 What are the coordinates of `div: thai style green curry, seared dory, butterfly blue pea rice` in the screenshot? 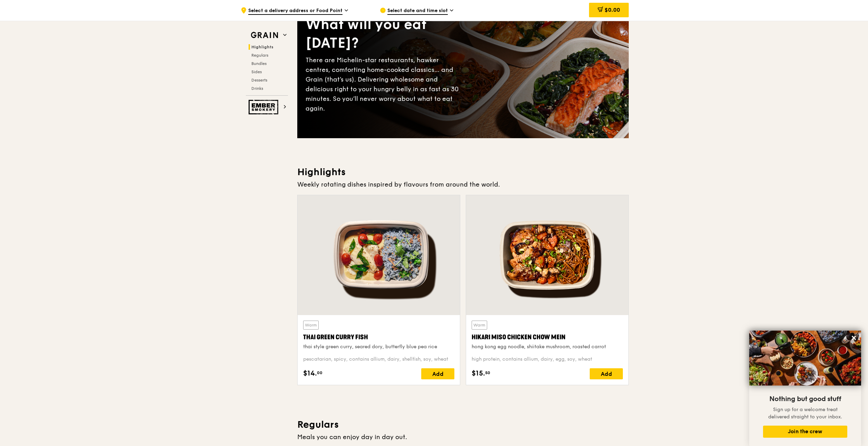 It's located at (379, 347).